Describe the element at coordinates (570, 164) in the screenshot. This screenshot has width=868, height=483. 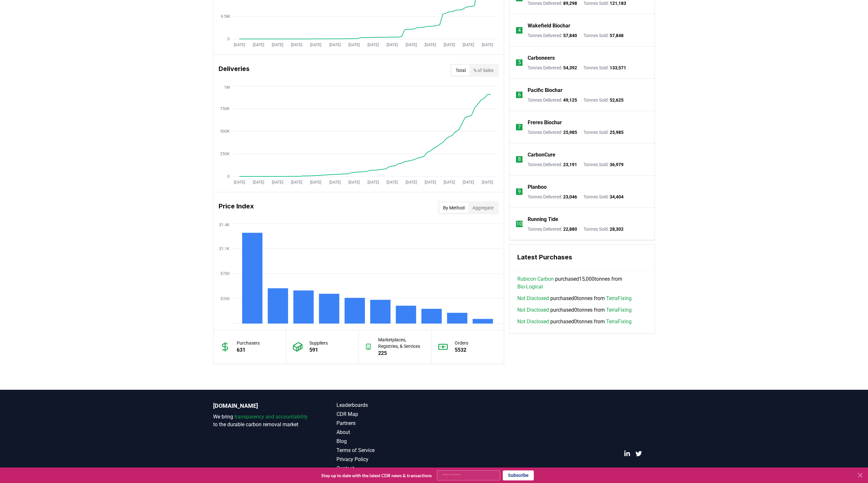
I see `span: 23,191` at that location.